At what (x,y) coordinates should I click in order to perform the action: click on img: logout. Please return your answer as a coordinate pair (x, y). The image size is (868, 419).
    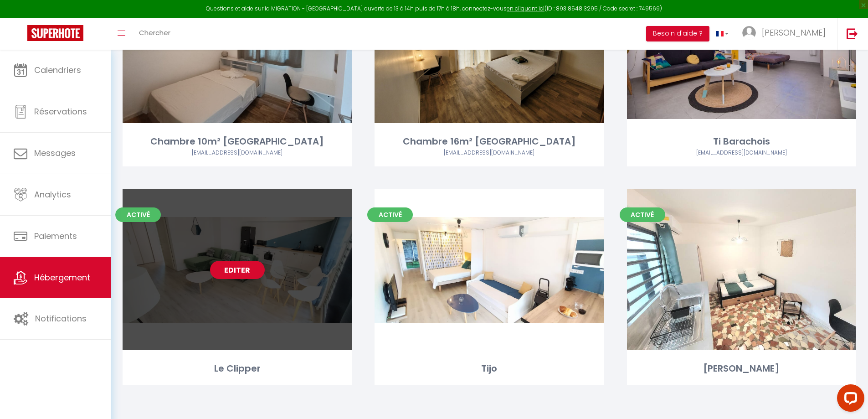
    Looking at the image, I should click on (852, 33).